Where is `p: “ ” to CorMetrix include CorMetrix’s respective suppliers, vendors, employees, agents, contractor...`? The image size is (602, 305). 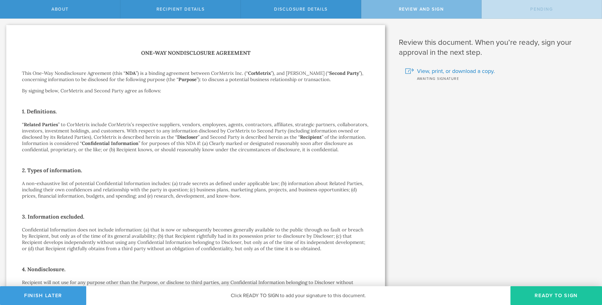 p: “ ” to CorMetrix include CorMetrix’s respective suppliers, vendors, employees, agents, contractor... is located at coordinates (195, 137).